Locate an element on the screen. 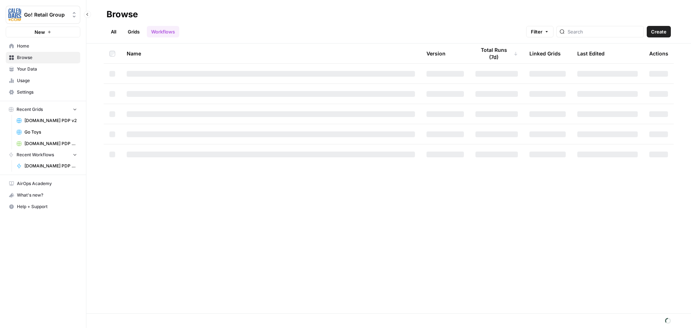  div: Actions is located at coordinates (659, 53).